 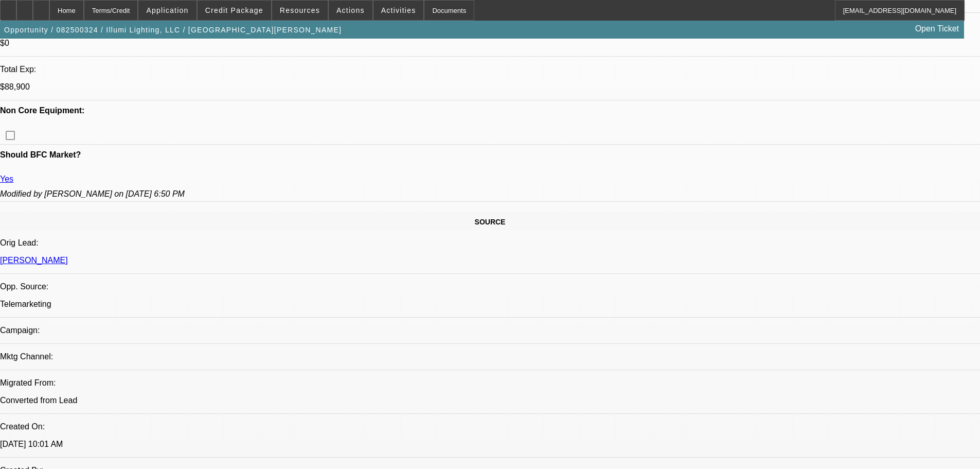 I want to click on span: Credit Package, so click(x=234, y=10).